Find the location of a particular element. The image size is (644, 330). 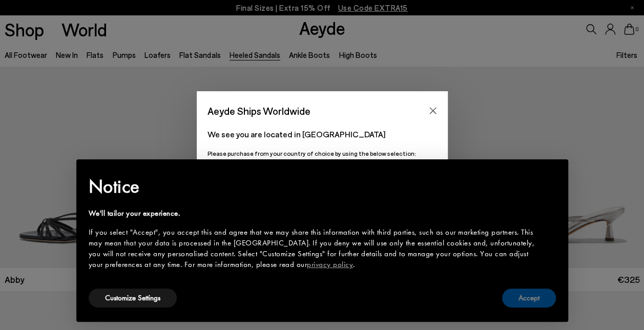

button: Close is located at coordinates (433, 110).